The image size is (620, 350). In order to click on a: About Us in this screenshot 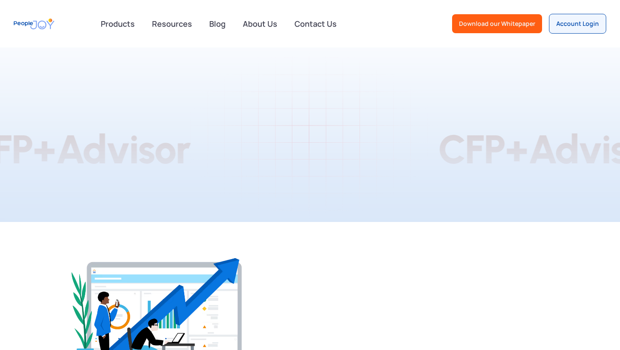, I will do `click(260, 24)`.